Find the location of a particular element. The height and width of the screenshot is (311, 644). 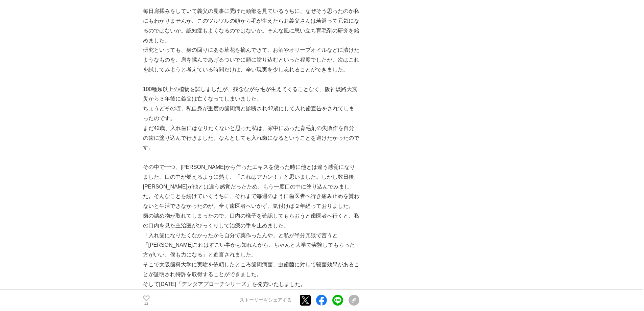

p: 100種類以上の植物を試しましたが、残念ながら毛が生えてくることなく、阪神淡路大震災から３年後に義父は亡くなってしまいました。 is located at coordinates (251, 94).